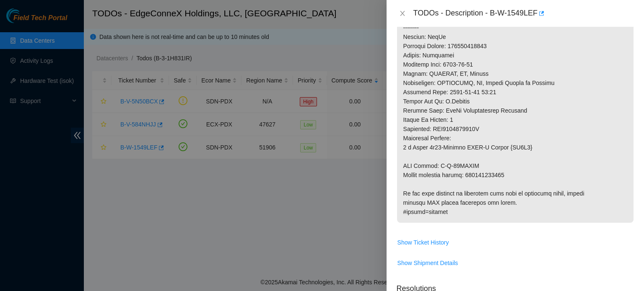 The image size is (644, 291). Describe the element at coordinates (403, 13) in the screenshot. I see `span: close` at that location.